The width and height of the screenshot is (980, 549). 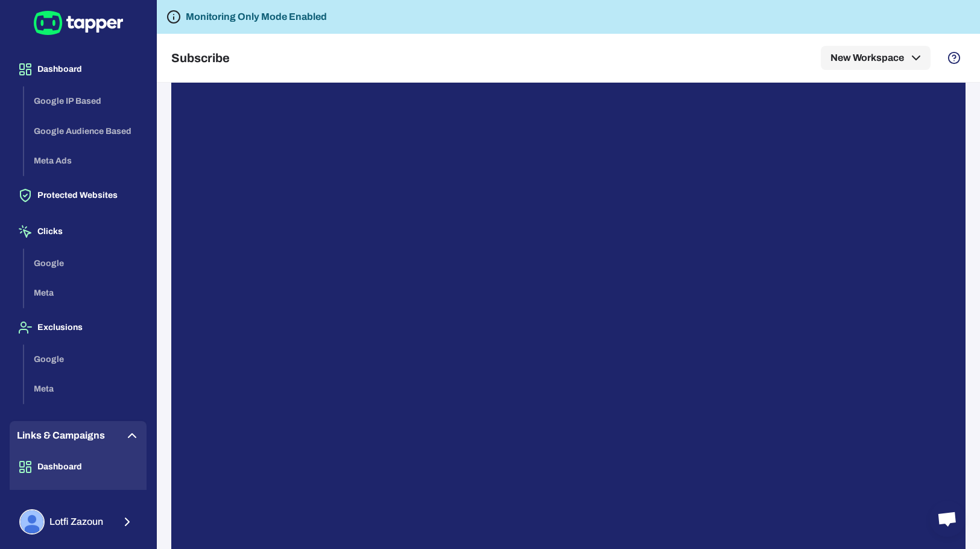 What do you see at coordinates (78, 436) in the screenshot?
I see `div: Links & Campaigns` at bounding box center [78, 436].